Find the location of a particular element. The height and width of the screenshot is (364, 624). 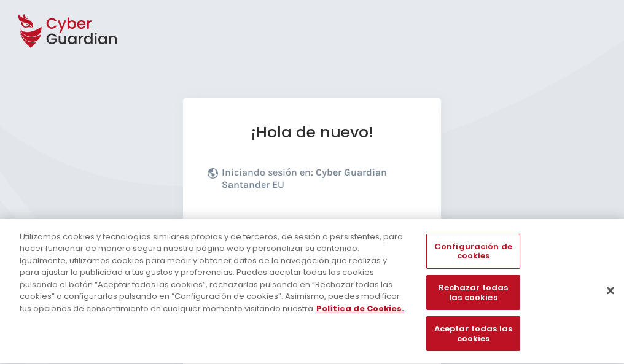

button: Cerrar is located at coordinates (610, 290).